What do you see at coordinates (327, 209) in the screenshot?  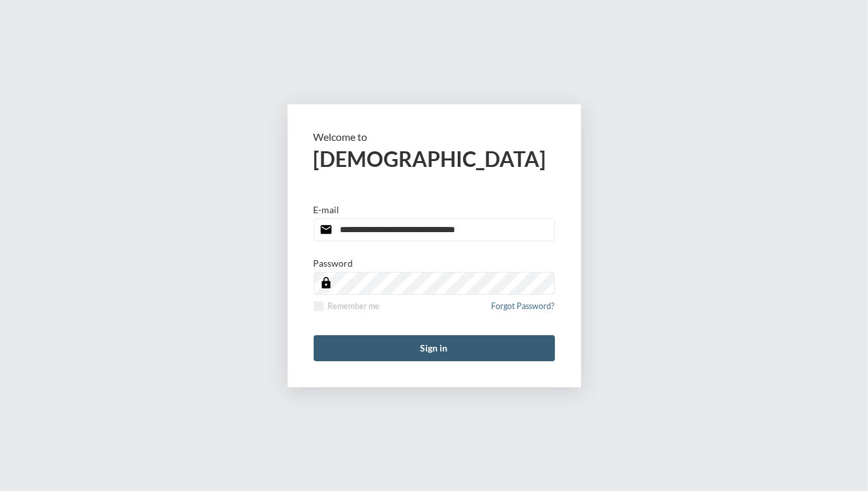 I see `p: E-mail` at bounding box center [327, 209].